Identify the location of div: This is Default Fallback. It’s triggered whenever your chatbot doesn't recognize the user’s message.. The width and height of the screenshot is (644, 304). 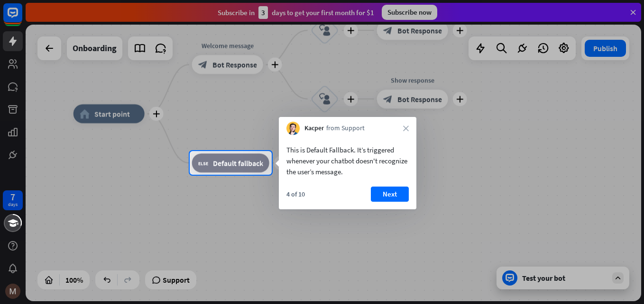
(348, 161).